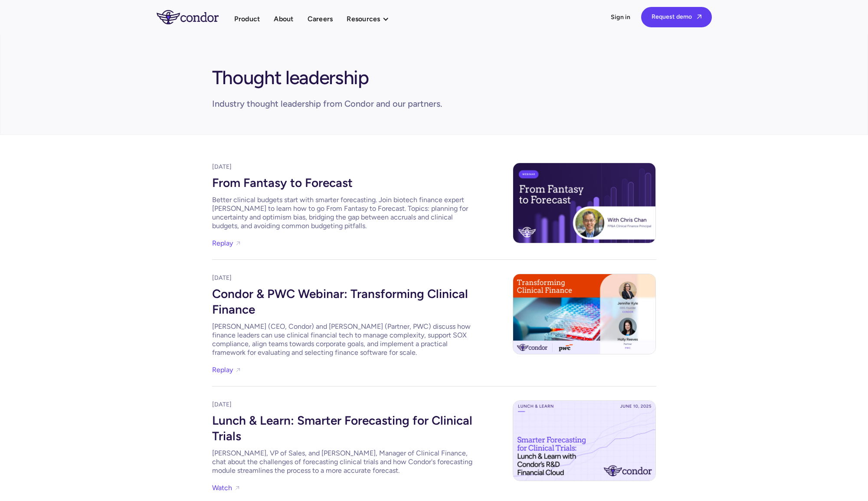 Image resolution: width=868 pixels, height=501 pixels. What do you see at coordinates (327, 104) in the screenshot?
I see `div: Industry thought leadership from Condor and our partners.` at bounding box center [327, 104].